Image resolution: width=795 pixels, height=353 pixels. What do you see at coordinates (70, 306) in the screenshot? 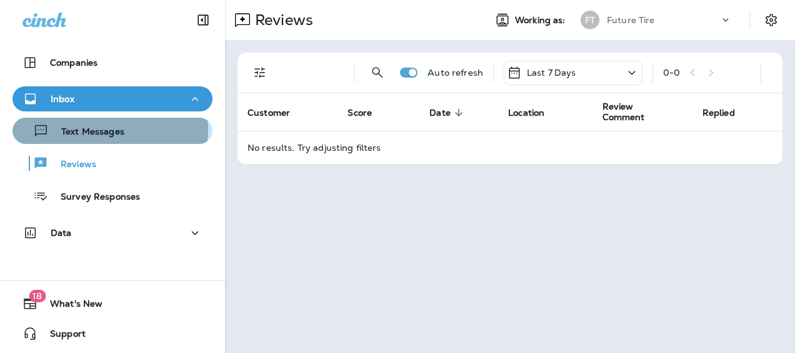
I see `span: What's New` at bounding box center [70, 306].